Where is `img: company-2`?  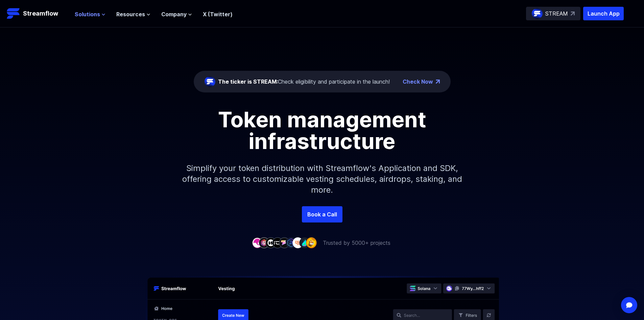 img: company-2 is located at coordinates (264, 242).